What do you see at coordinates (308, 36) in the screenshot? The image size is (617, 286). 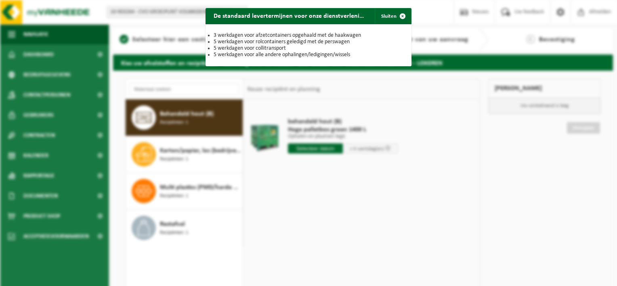 I see `li: 3 werkdagen voor afzetcontainers opgehaald met de haakwagen` at bounding box center [308, 36].